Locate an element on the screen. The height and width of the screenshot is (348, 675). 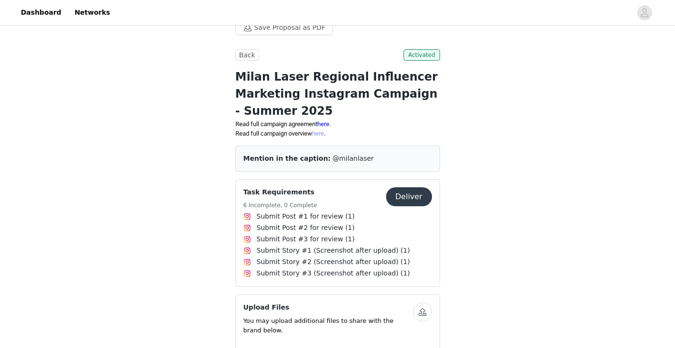
h4: Upload Files is located at coordinates (328, 307).